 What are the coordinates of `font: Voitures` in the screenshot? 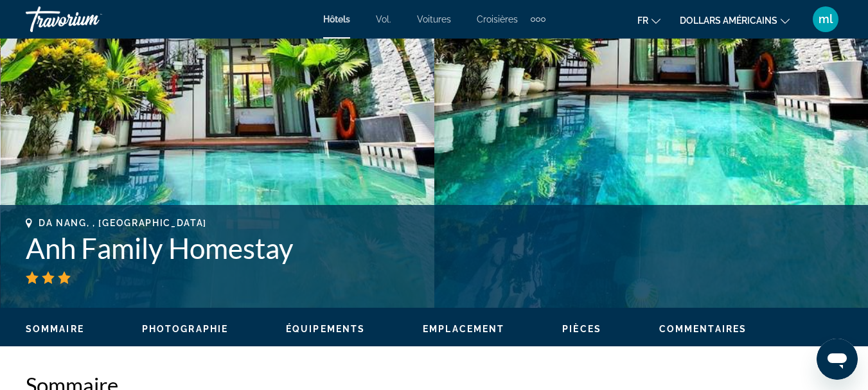 It's located at (434, 19).